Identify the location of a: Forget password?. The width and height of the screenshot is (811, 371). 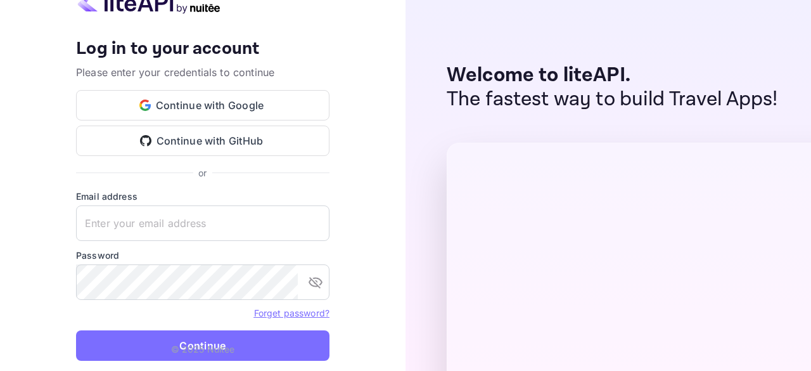
(292, 313).